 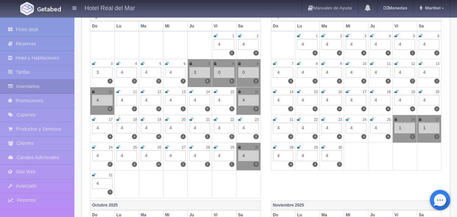 I want to click on th: Do, so click(x=103, y=26).